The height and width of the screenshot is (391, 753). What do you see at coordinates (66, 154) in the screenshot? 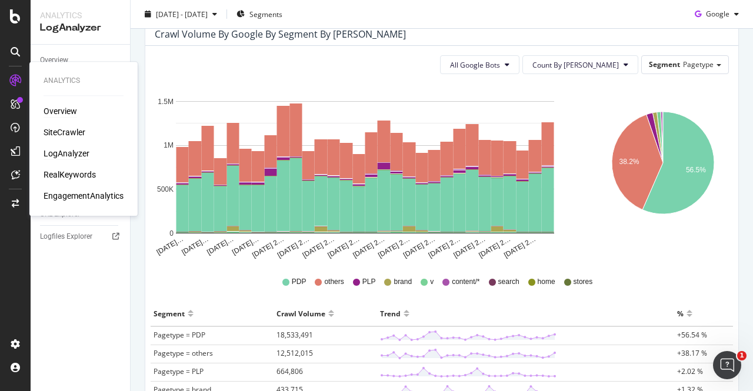
I see `a: LogAnalyzer` at bounding box center [66, 154].